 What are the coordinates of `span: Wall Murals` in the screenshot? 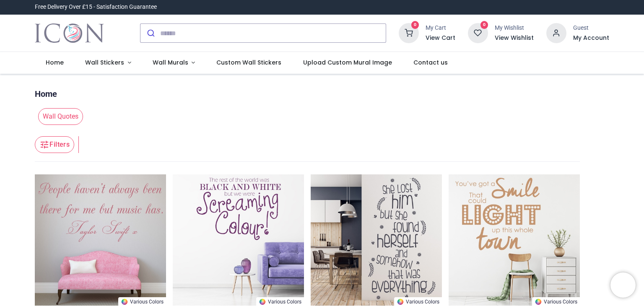 It's located at (170, 62).